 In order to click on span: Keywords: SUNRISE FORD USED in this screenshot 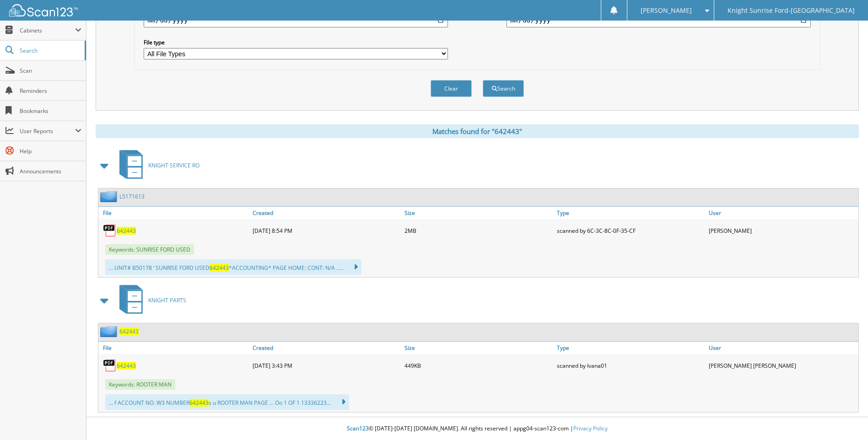, I will do `click(150, 250)`.